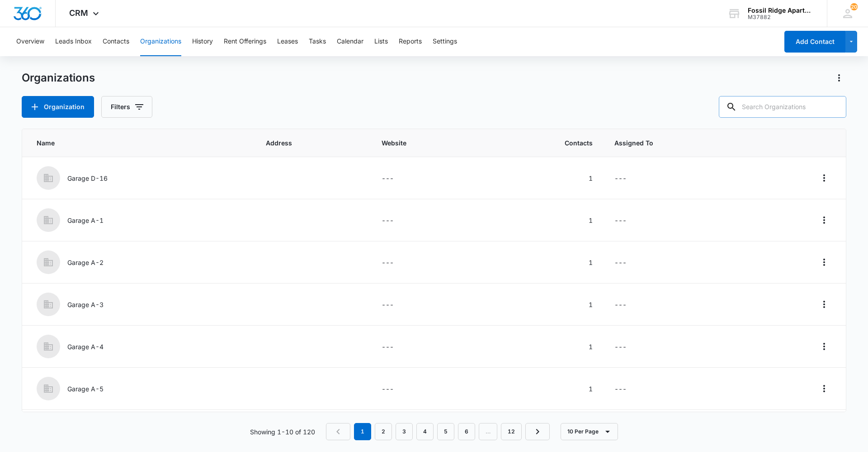 The image size is (868, 452). Describe the element at coordinates (116, 42) in the screenshot. I see `button: Contacts` at that location.